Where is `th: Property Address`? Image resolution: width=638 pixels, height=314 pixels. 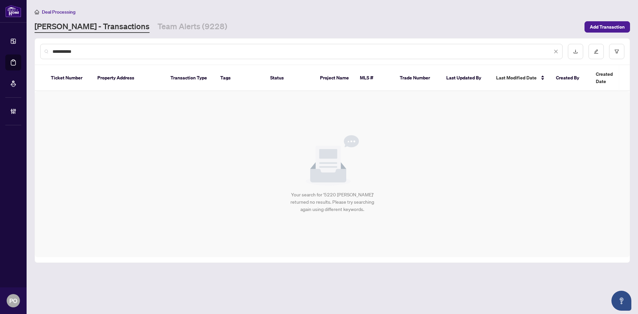
th: Property Address is located at coordinates (129, 78).